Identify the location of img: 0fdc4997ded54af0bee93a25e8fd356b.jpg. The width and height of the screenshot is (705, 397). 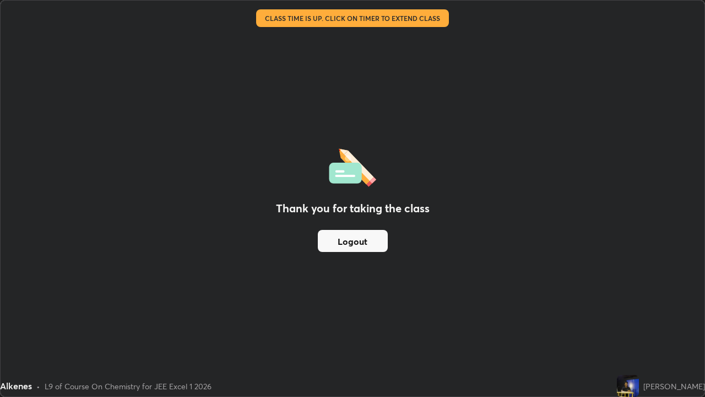
(628, 386).